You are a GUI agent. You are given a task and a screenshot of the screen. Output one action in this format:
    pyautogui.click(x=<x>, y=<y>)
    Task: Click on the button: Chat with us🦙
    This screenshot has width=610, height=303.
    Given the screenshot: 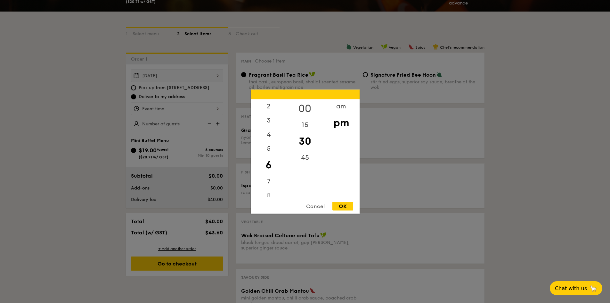 What is the action you would take?
    pyautogui.click(x=576, y=288)
    